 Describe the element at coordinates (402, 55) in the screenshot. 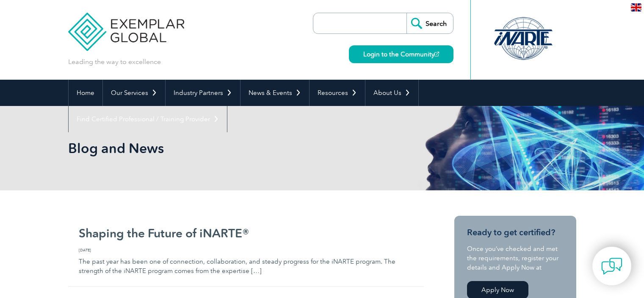

I see `a: Login to the Community` at that location.